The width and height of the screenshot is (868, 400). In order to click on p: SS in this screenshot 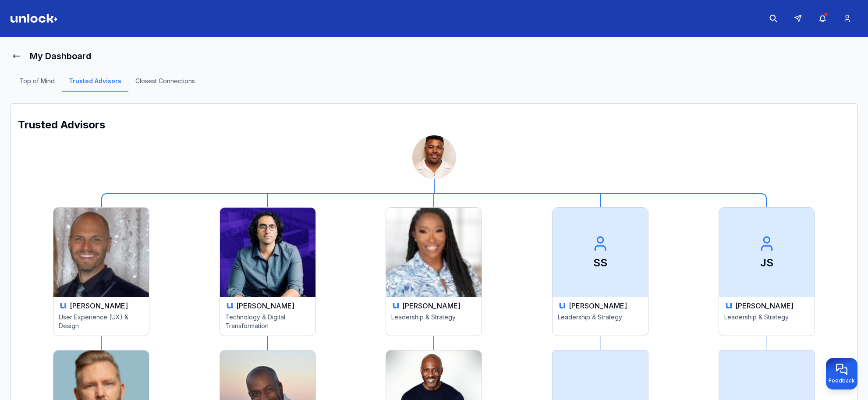, I will do `click(600, 263)`.